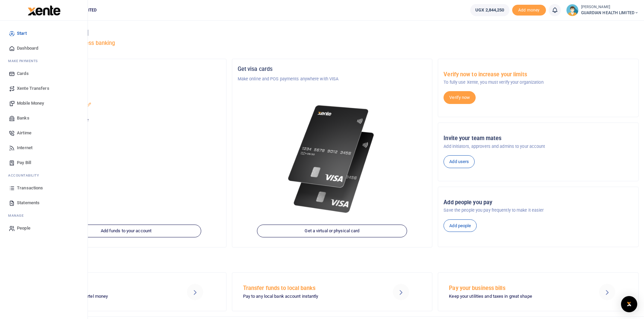 Image resolution: width=644 pixels, height=319 pixels. Describe the element at coordinates (538, 138) in the screenshot. I see `h5: Invite your team mates` at that location.